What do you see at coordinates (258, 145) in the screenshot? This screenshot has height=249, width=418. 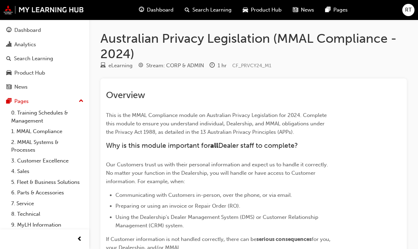 I see `span: Dealer staff to complete?` at bounding box center [258, 145].